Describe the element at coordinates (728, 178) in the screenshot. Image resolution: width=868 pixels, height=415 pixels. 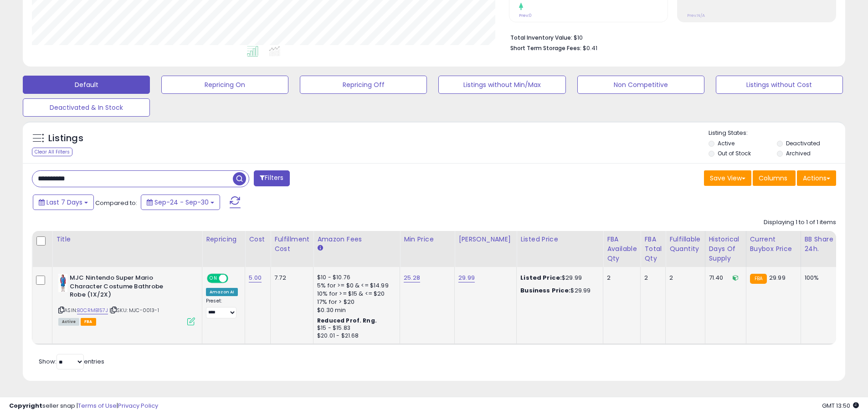
I see `button: Save View` at that location.